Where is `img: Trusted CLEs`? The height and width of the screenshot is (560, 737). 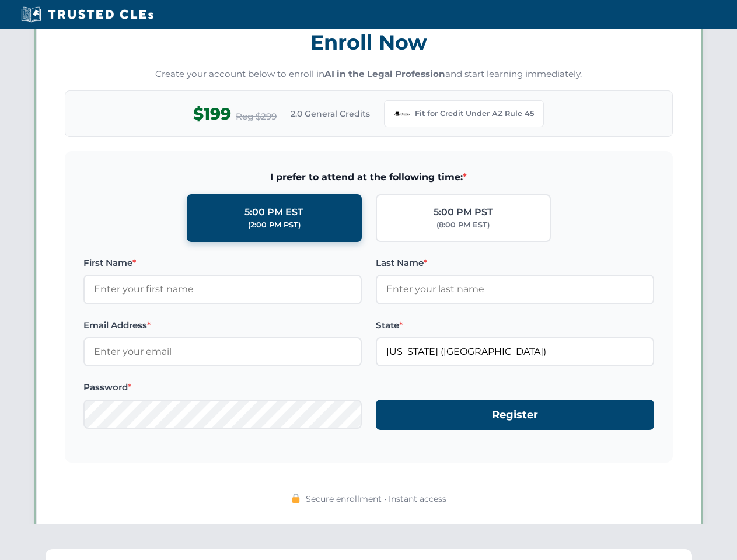 img: Trusted CLEs is located at coordinates (87, 15).